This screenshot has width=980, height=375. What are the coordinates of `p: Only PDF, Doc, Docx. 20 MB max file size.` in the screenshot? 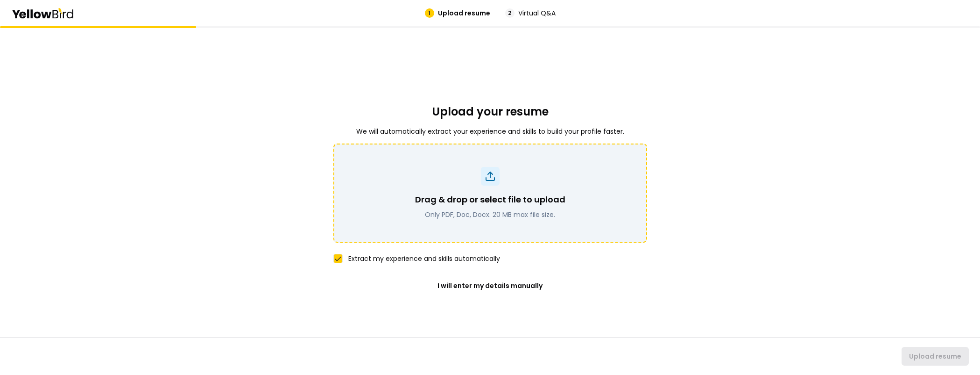 It's located at (490, 215).